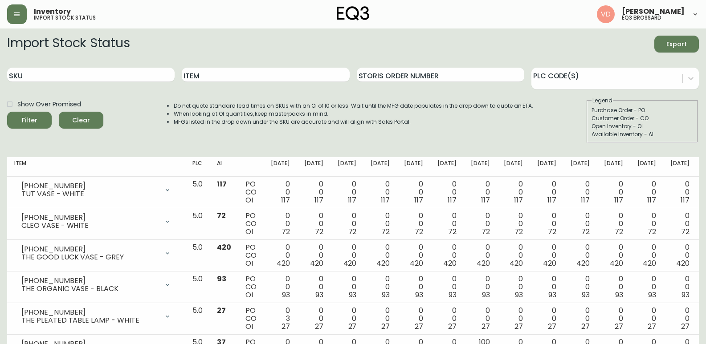 The image size is (706, 344). What do you see at coordinates (197, 167) in the screenshot?
I see `th: PLC` at bounding box center [197, 167].